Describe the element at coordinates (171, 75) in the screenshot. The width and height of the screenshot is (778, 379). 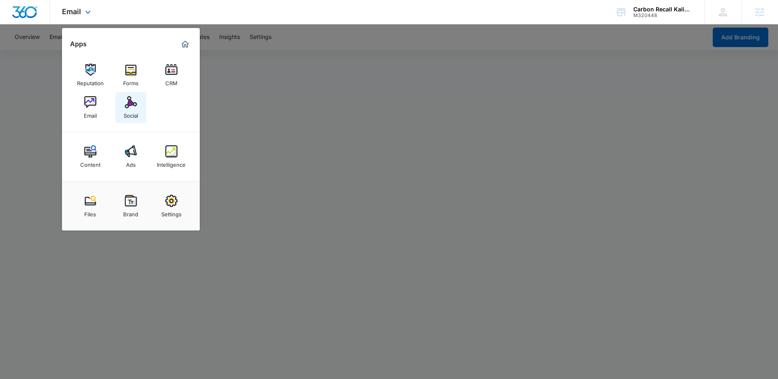
I see `a: CRM` at that location.